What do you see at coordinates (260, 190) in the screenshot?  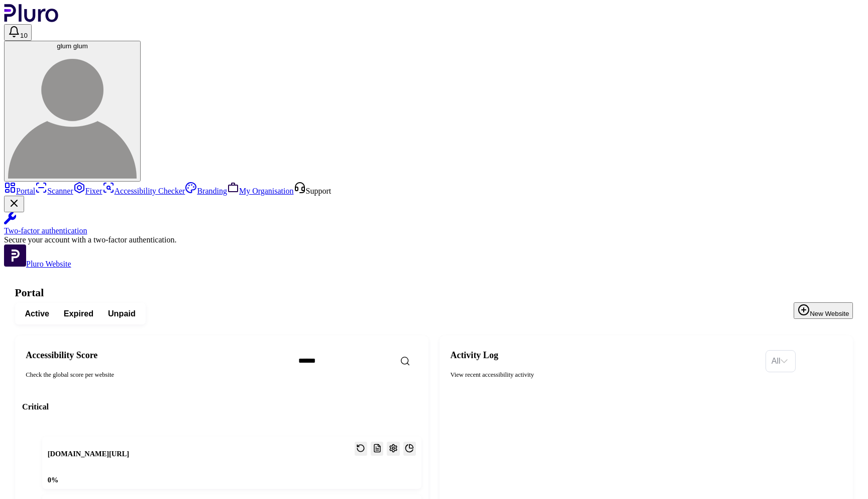 I see `a: My Organisation` at bounding box center [260, 190].